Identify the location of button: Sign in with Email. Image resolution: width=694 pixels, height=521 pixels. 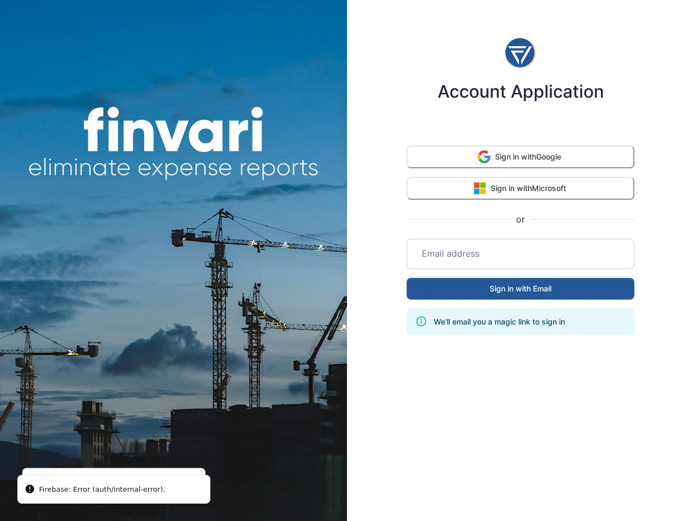
(521, 289).